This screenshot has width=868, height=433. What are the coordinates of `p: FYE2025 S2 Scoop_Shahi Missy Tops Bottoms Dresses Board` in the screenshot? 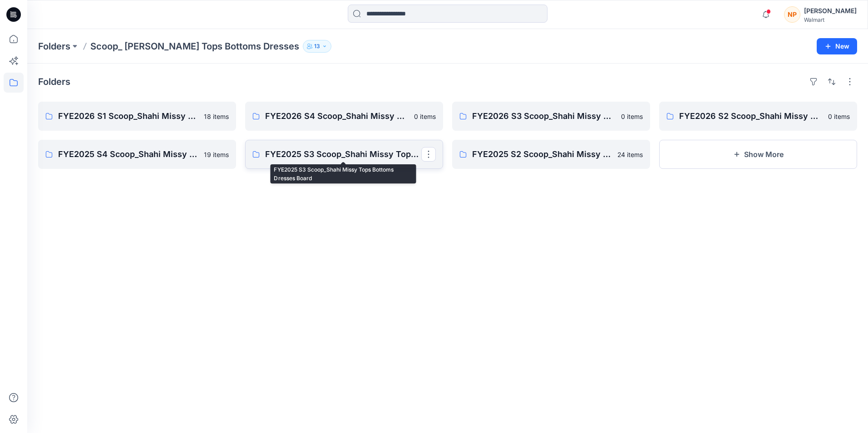 It's located at (542, 154).